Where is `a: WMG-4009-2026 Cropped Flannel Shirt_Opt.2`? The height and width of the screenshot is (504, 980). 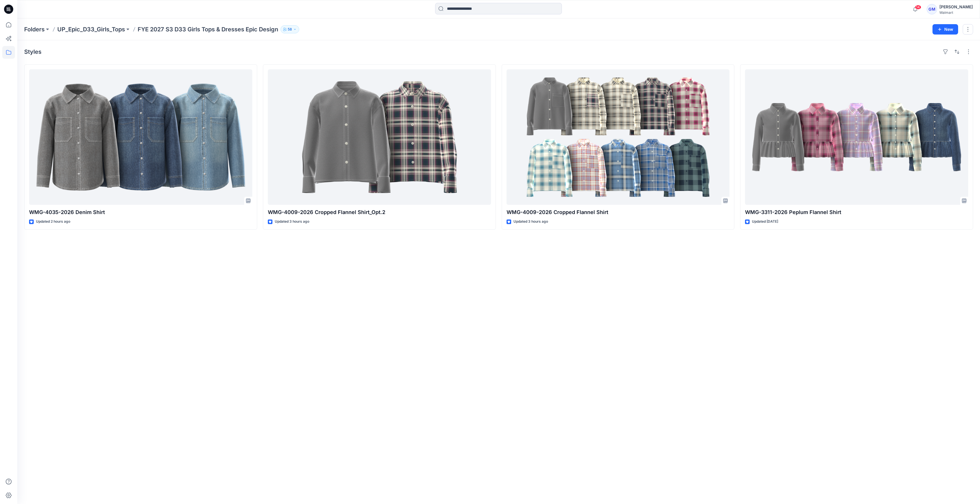 a: WMG-4009-2026 Cropped Flannel Shirt_Opt.2 is located at coordinates (379, 137).